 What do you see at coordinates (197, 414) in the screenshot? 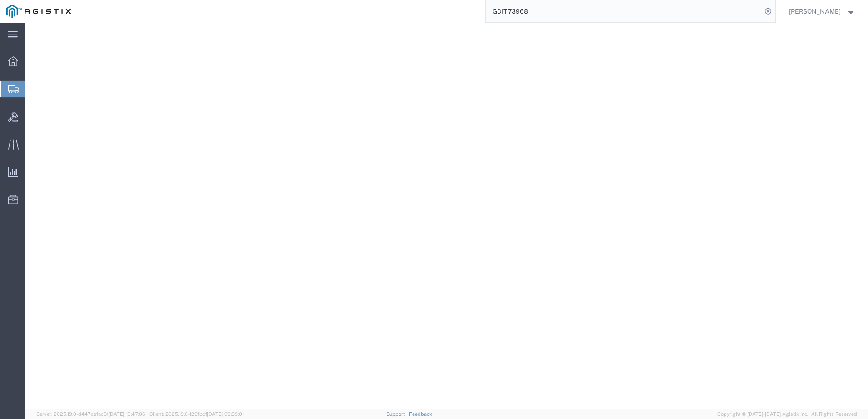
I see `span: Client: 2025.19.0-129fbcf` at bounding box center [197, 414].